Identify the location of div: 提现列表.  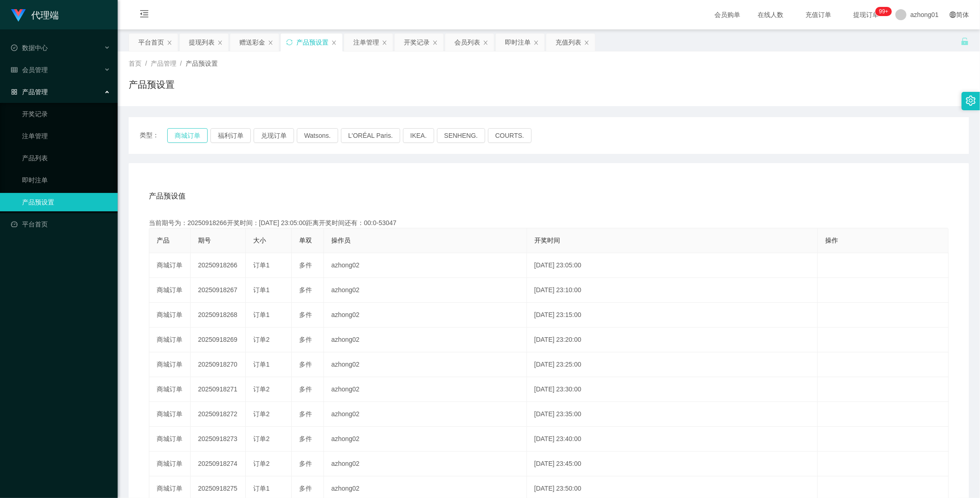
(202, 43).